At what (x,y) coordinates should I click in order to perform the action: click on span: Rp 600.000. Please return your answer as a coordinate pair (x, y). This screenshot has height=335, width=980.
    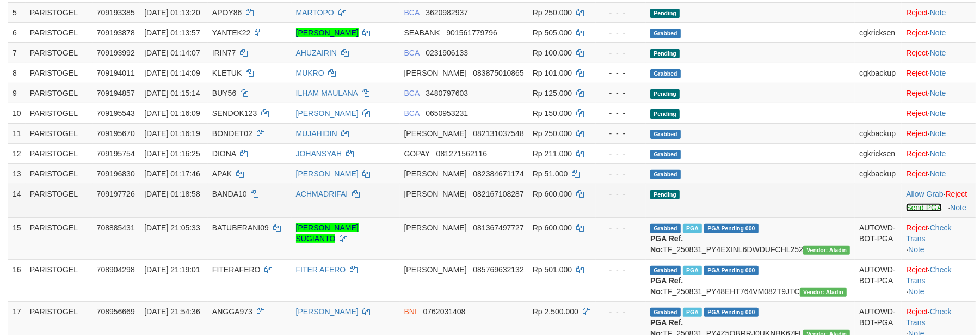
    Looking at the image, I should click on (553, 228).